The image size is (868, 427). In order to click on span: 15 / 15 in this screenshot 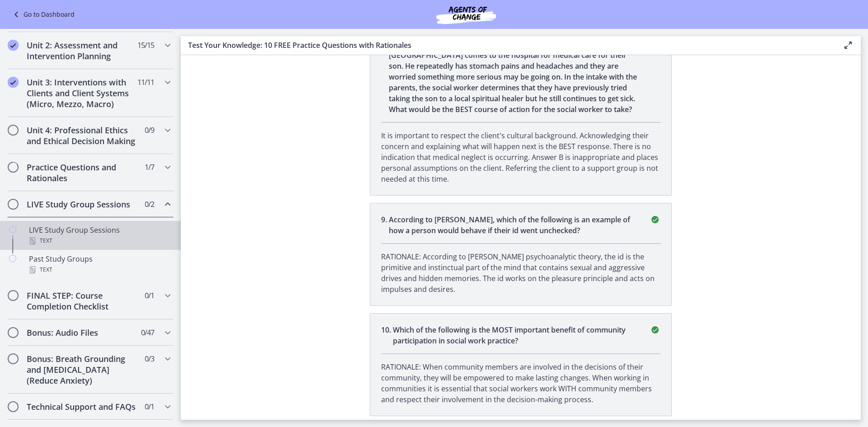, I will do `click(145, 45)`.